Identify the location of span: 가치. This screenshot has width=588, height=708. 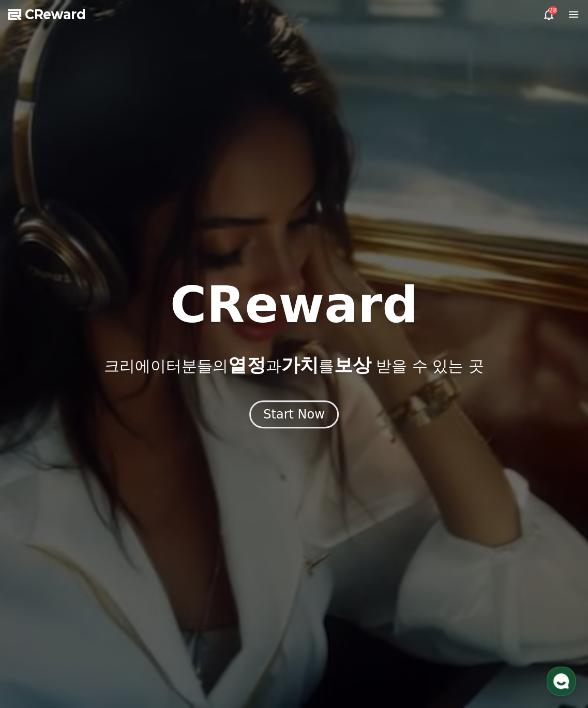
(299, 364).